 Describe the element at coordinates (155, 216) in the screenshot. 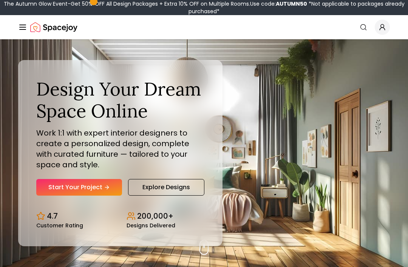

I see `p: 200,000+` at that location.